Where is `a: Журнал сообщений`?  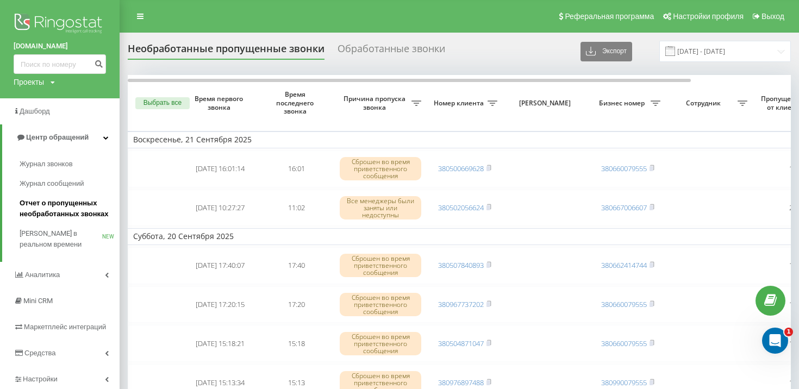 a: Журнал сообщений is located at coordinates (70, 184).